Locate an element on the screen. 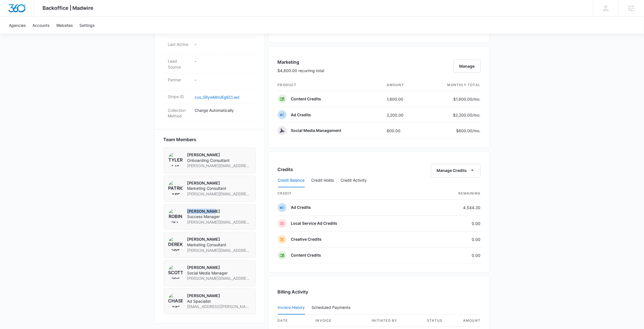 The height and width of the screenshot is (329, 644). a: cus_SRywMnUEg6CLwd is located at coordinates (217, 97).